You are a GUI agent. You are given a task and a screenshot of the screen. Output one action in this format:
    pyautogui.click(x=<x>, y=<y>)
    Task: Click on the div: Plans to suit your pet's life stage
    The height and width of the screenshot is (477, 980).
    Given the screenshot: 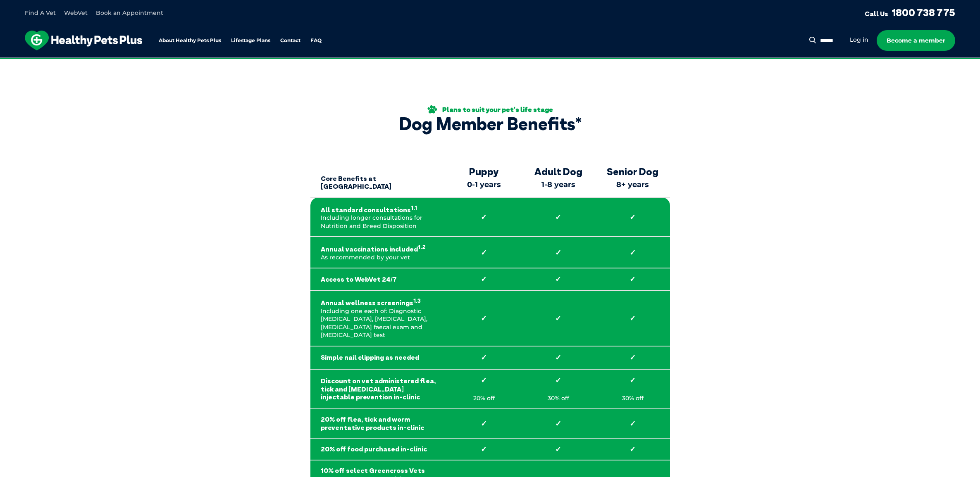 What is the action you would take?
    pyautogui.click(x=490, y=109)
    